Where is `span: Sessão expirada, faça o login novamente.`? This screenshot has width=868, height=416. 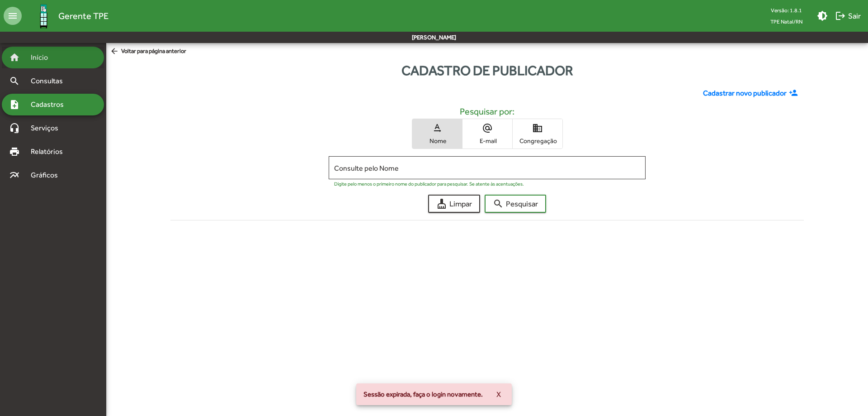 span: Sessão expirada, faça o login novamente. is located at coordinates (423, 394).